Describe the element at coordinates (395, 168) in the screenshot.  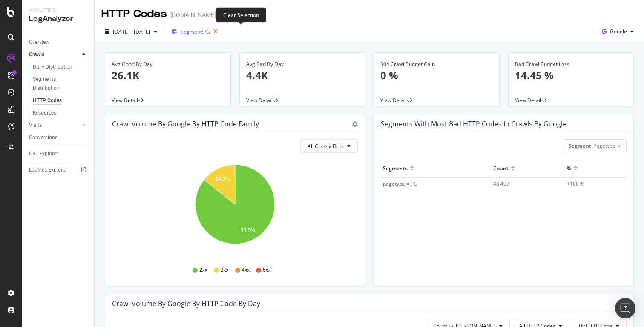
I see `div: Segments` at that location.